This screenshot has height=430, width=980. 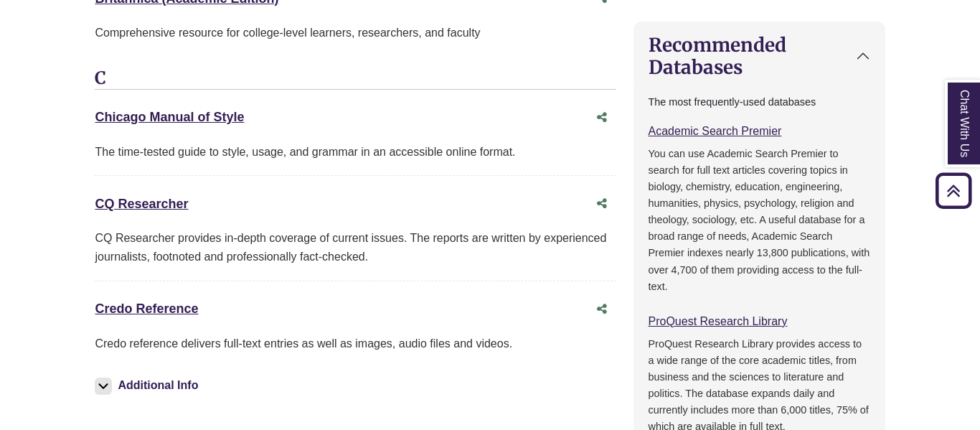 What do you see at coordinates (759, 220) in the screenshot?
I see `p: You can use Academic Search Premier to search for full text articles covering topics in biology, ...` at bounding box center [759, 220].